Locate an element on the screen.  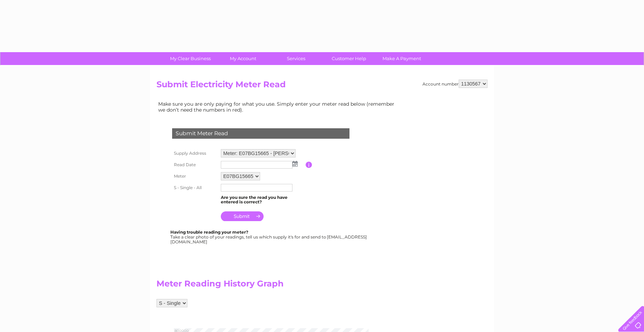
th: S - Single - All is located at coordinates (195, 187).